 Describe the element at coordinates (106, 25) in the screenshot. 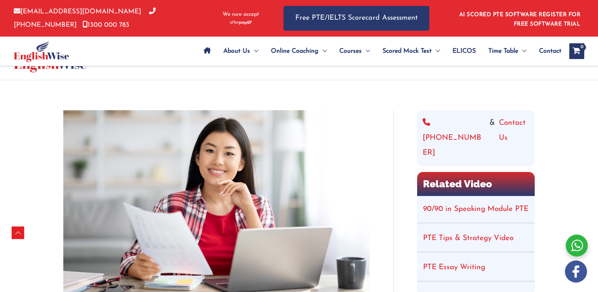

I see `a: 1300 000 783` at that location.